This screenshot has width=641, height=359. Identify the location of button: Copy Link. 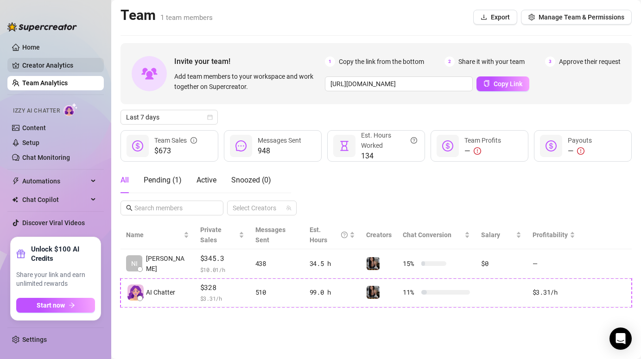
(503, 84).